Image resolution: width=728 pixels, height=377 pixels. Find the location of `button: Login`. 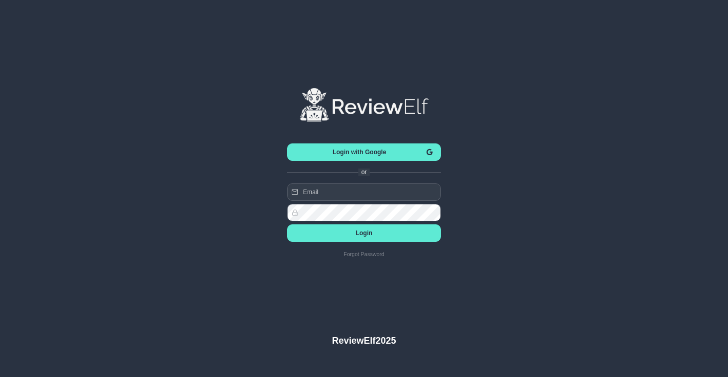

button: Login is located at coordinates (364, 233).